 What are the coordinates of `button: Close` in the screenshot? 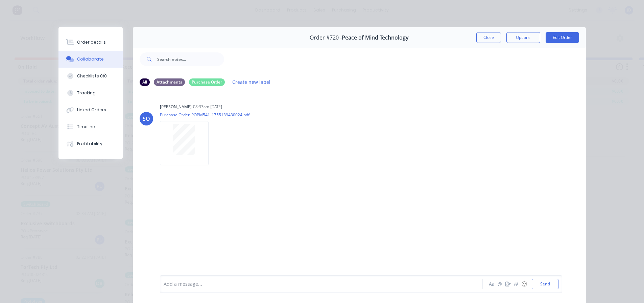 It's located at (489, 38).